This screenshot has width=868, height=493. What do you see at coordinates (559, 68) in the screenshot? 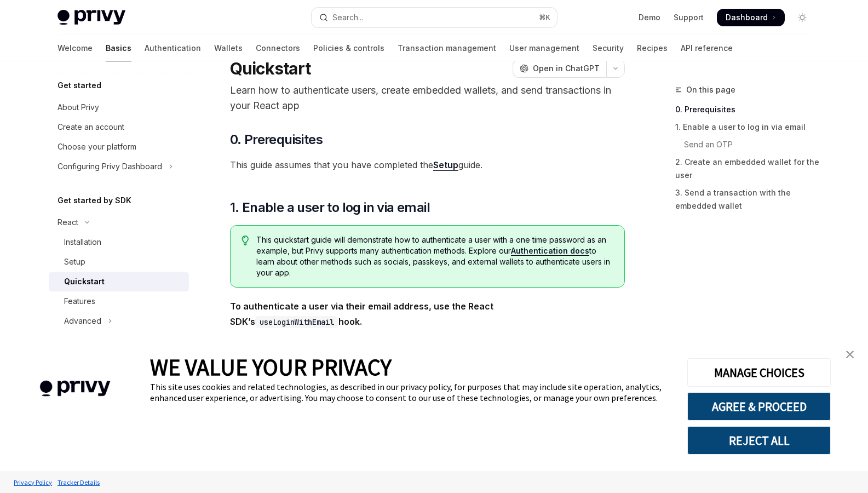
I see `button: Open in ChatGPT` at bounding box center [559, 68].